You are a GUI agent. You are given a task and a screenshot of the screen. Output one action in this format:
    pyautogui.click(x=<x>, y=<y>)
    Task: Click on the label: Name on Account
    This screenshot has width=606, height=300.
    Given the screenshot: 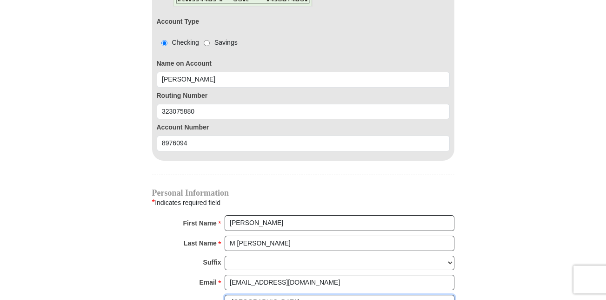 What is the action you would take?
    pyautogui.click(x=303, y=63)
    